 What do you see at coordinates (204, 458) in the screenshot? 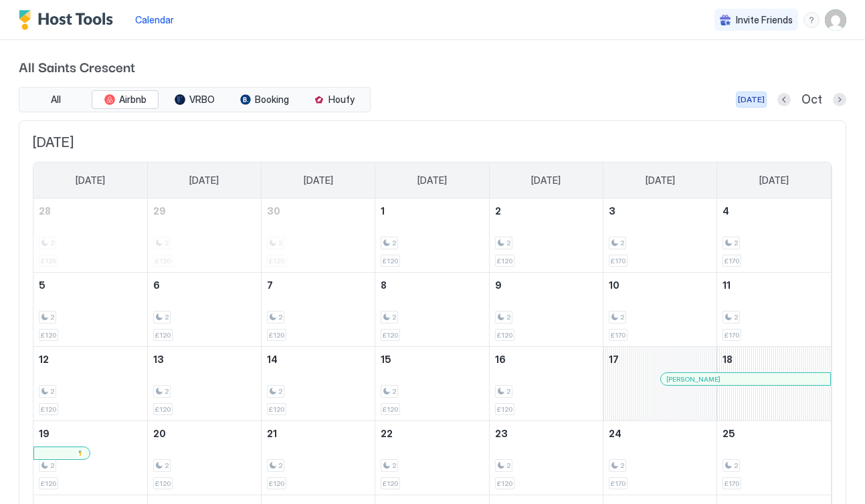
I see `td: October 20, 2025` at bounding box center [204, 458].